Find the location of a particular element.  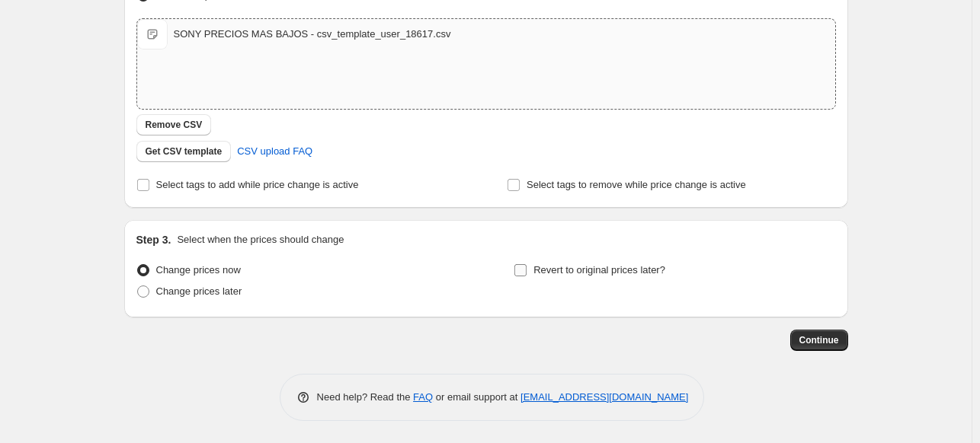

span: Select tags to add while price change is active is located at coordinates (257, 184).